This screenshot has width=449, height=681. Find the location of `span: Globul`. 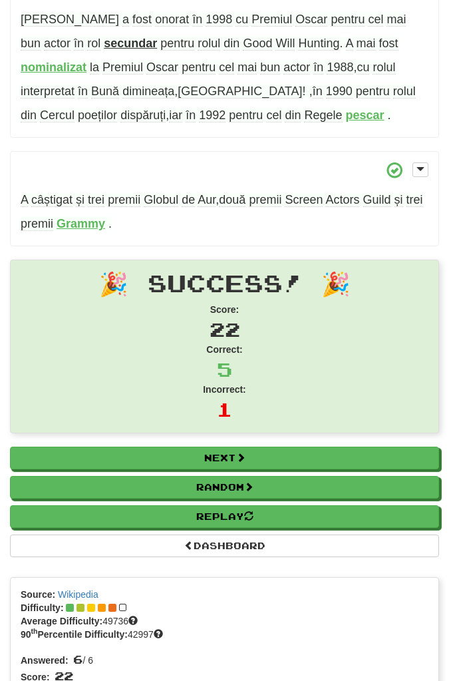

span: Globul is located at coordinates (161, 200).